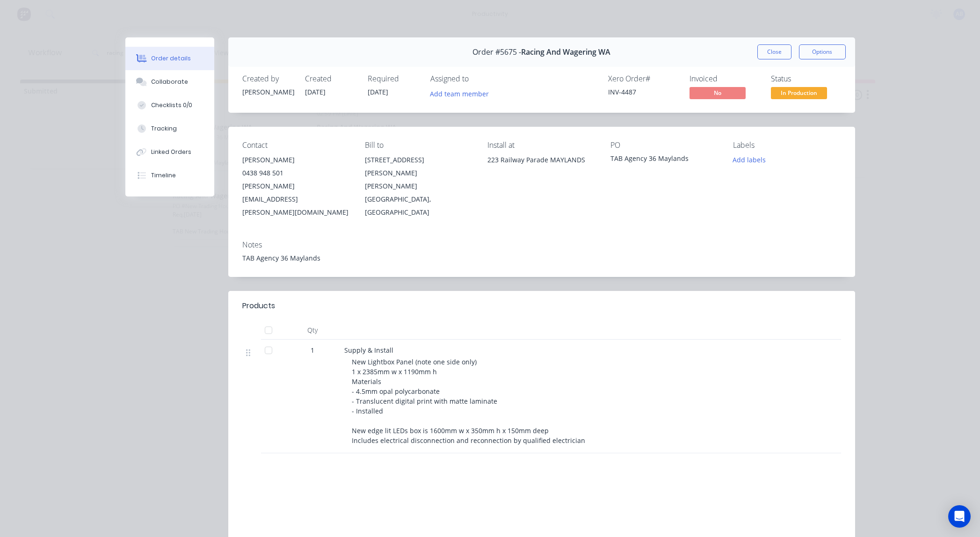 The image size is (980, 537). What do you see at coordinates (822, 52) in the screenshot?
I see `button: Options` at bounding box center [822, 52].